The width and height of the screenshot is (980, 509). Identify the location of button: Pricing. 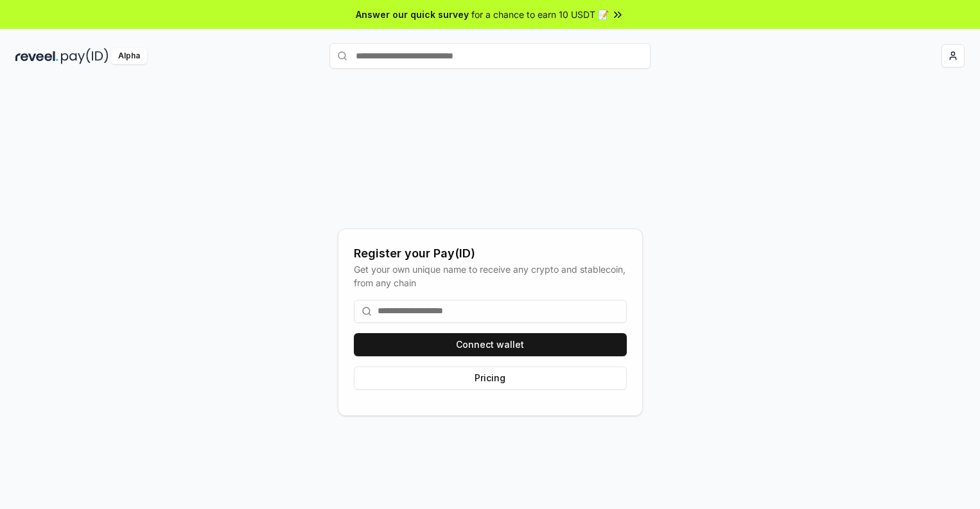
(490, 378).